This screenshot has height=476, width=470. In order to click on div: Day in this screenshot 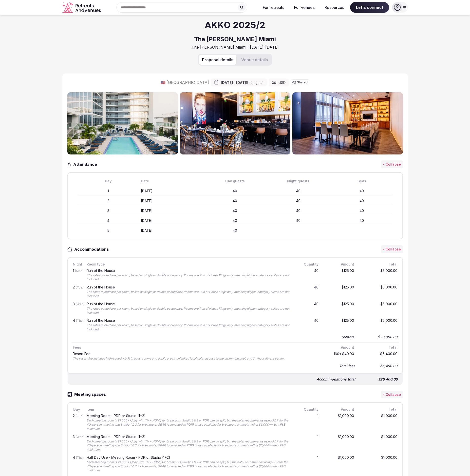, I will do `click(77, 409)`.